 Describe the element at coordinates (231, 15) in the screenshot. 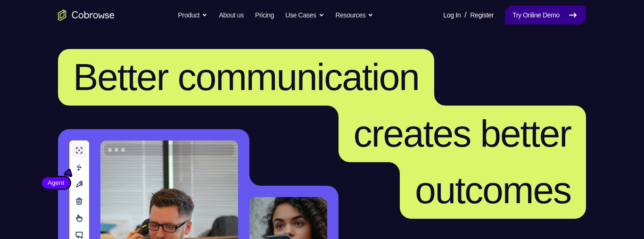

I see `a: About us` at that location.